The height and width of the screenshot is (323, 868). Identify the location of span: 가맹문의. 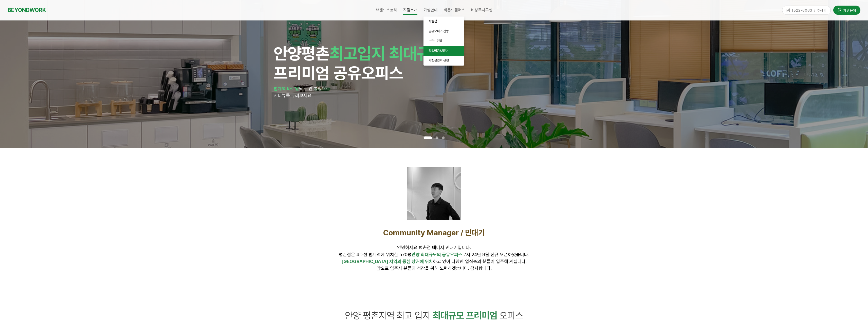
(849, 9).